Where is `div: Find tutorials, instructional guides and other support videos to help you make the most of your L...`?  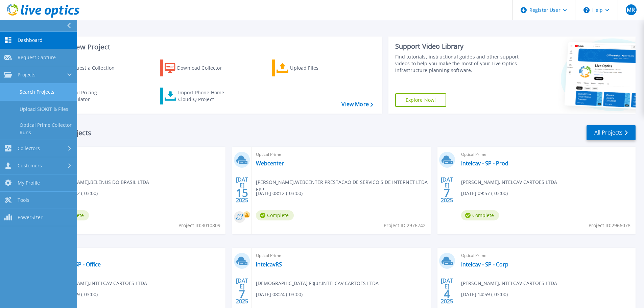
div: Find tutorials, instructional guides and other support videos to help you make the most of your L... is located at coordinates (458, 64).